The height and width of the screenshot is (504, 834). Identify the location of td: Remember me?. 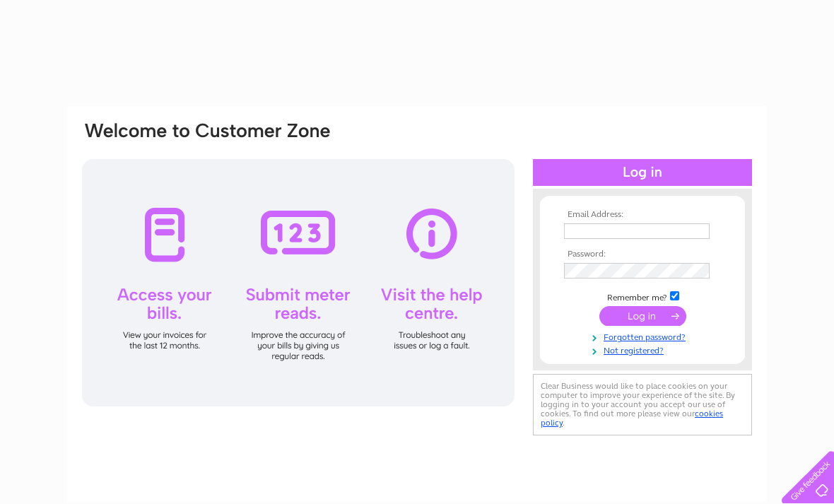
(642, 296).